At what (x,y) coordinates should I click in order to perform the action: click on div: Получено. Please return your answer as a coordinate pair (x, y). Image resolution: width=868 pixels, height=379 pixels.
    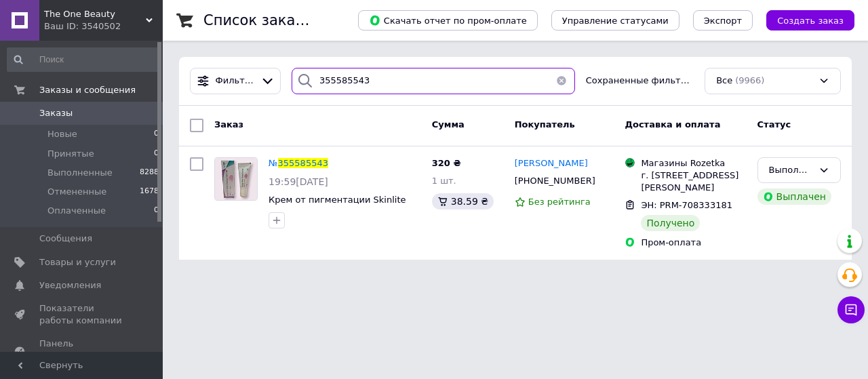
    Looking at the image, I should click on (670, 223).